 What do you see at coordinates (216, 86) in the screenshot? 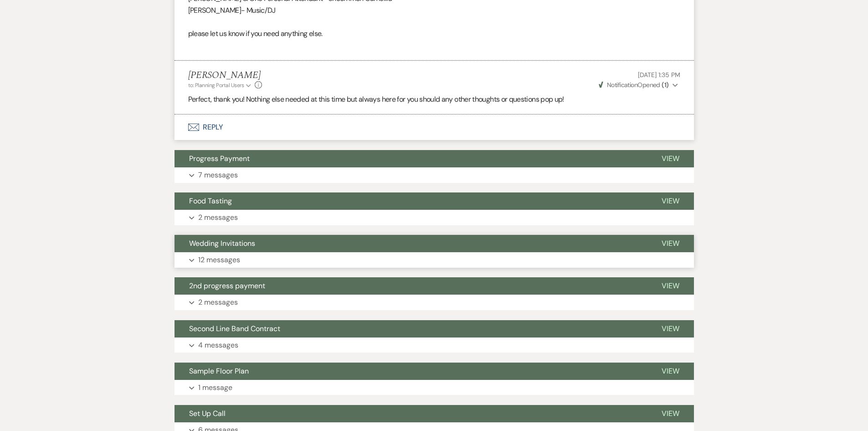
I see `span: to: Planning Portal Users` at bounding box center [216, 86].